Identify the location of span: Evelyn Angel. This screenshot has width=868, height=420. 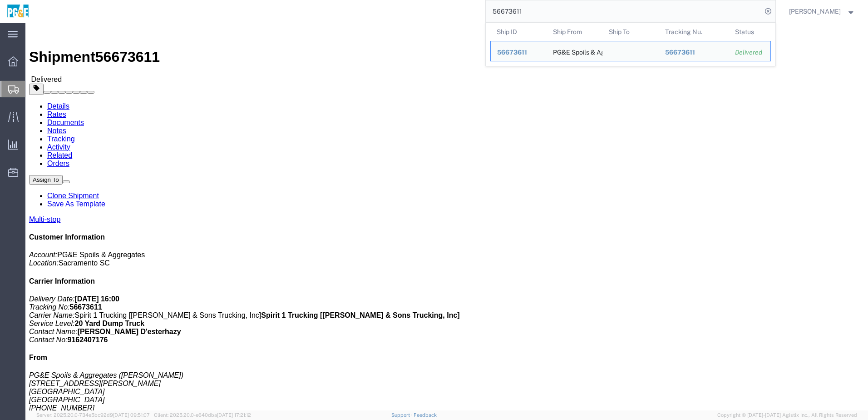
(815, 12).